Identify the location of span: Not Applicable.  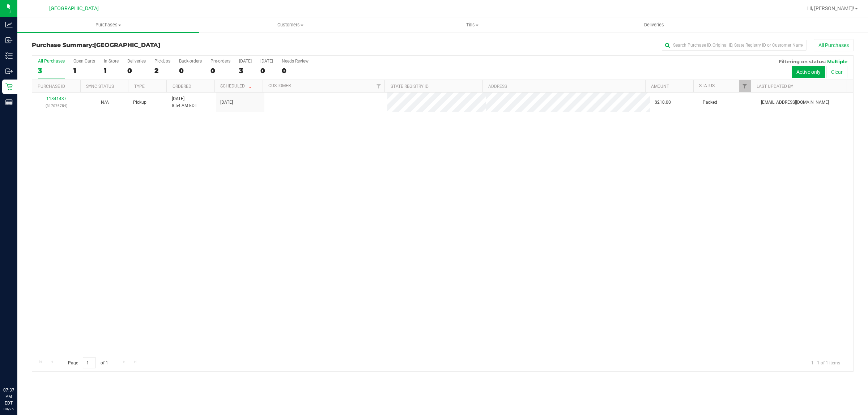
(105, 102).